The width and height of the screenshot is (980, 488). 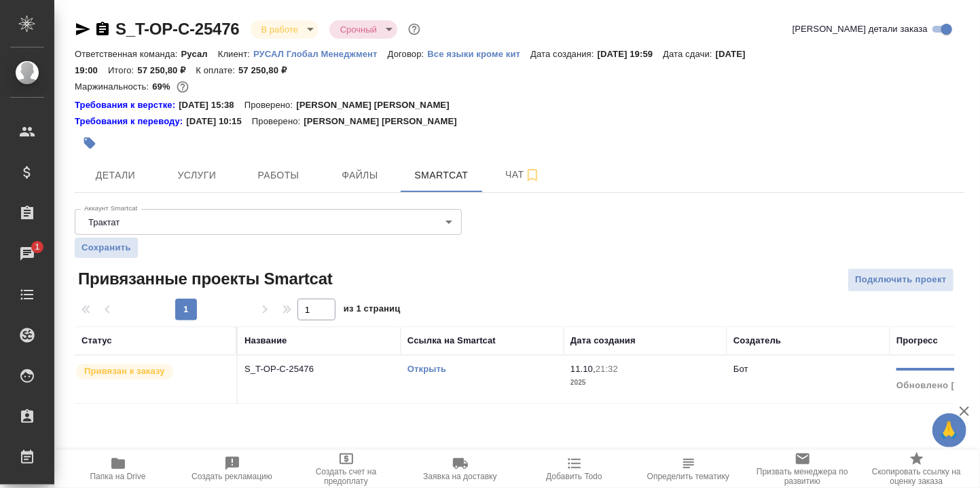 What do you see at coordinates (106, 248) in the screenshot?
I see `button: Сохранить` at bounding box center [106, 248].